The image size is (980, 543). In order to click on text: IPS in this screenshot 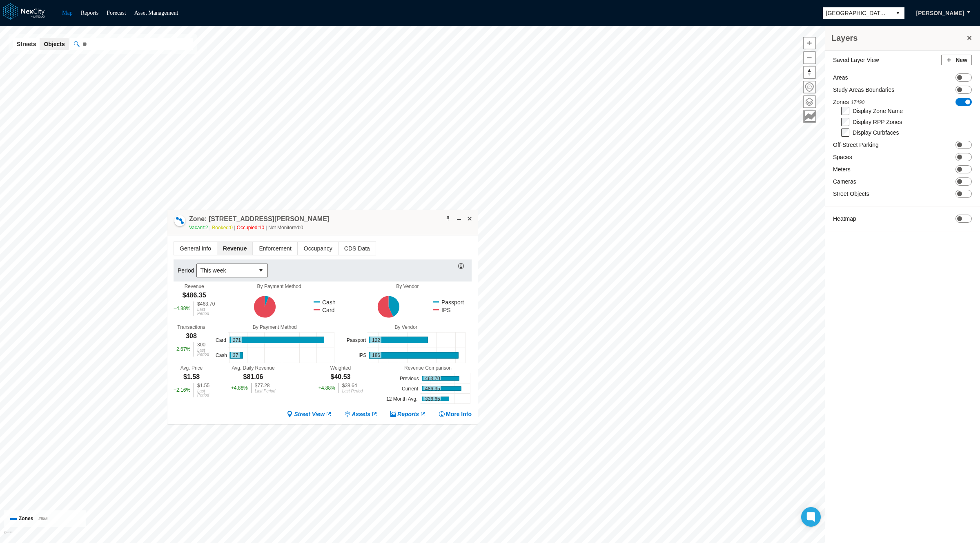, I will do `click(362, 355)`.